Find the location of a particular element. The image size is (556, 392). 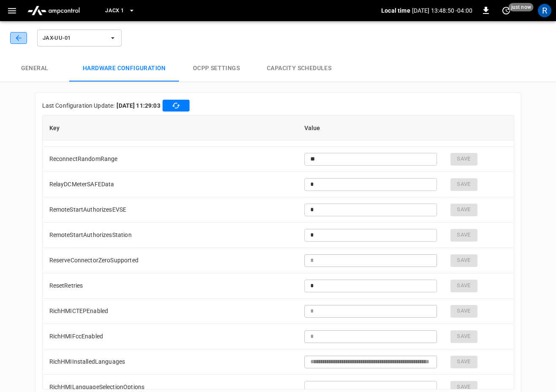

td: ReserveConnectorZeroSupported is located at coordinates (170, 261).